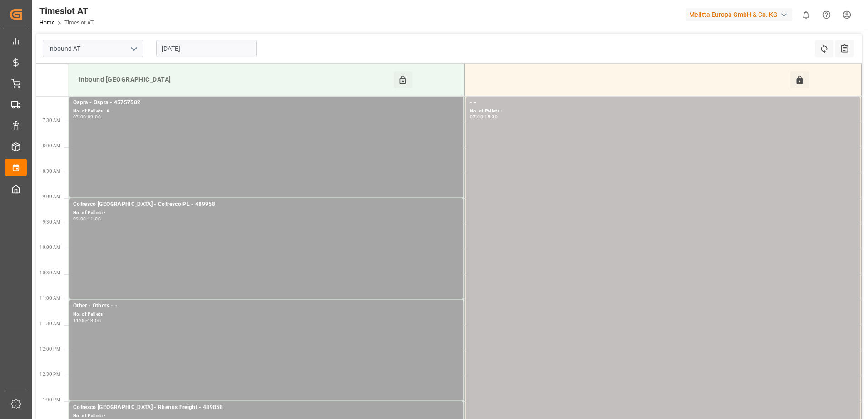 The image size is (868, 419). What do you see at coordinates (51, 197) in the screenshot?
I see `span: 9:00 AM` at bounding box center [51, 197].